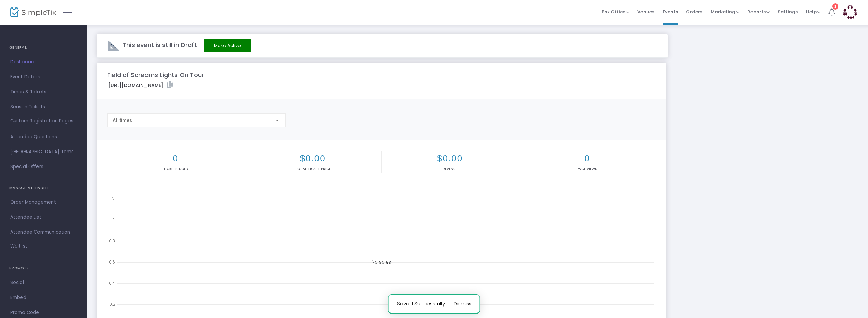  Describe the element at coordinates (312, 168) in the screenshot. I see `p: Total Ticket Price` at that location.